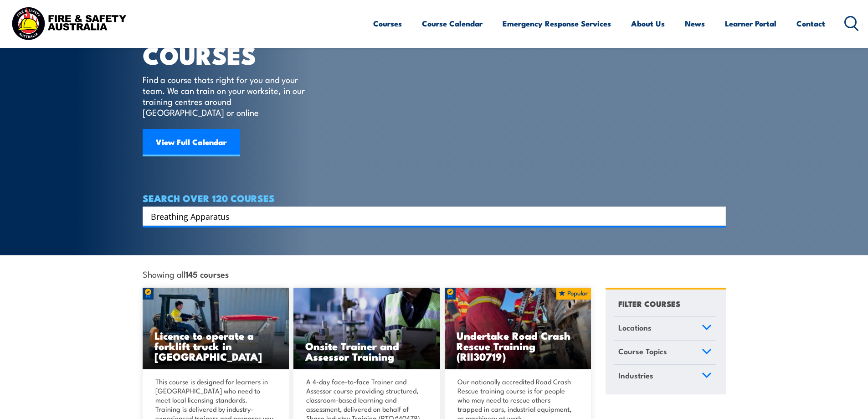  What do you see at coordinates (192, 143) in the screenshot?
I see `a: View Full Calendar` at bounding box center [192, 143].